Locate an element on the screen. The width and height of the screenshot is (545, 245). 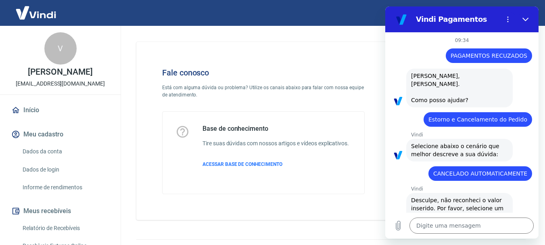
button: Meu cadastro is located at coordinates (60, 134).